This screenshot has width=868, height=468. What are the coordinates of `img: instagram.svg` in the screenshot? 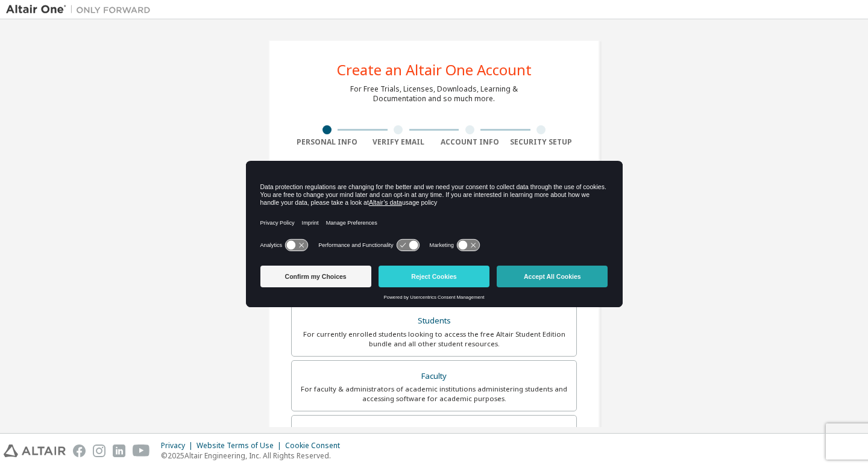 It's located at (99, 451).